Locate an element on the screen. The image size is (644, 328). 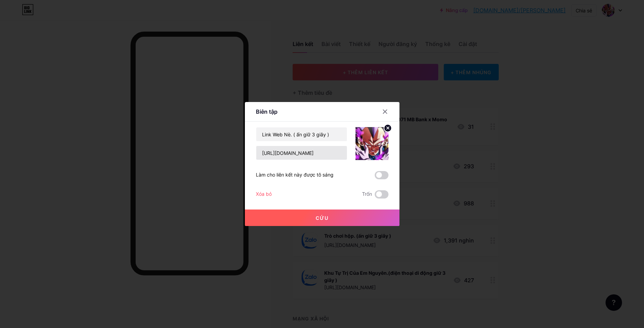
font: Biên tập is located at coordinates (266, 112).